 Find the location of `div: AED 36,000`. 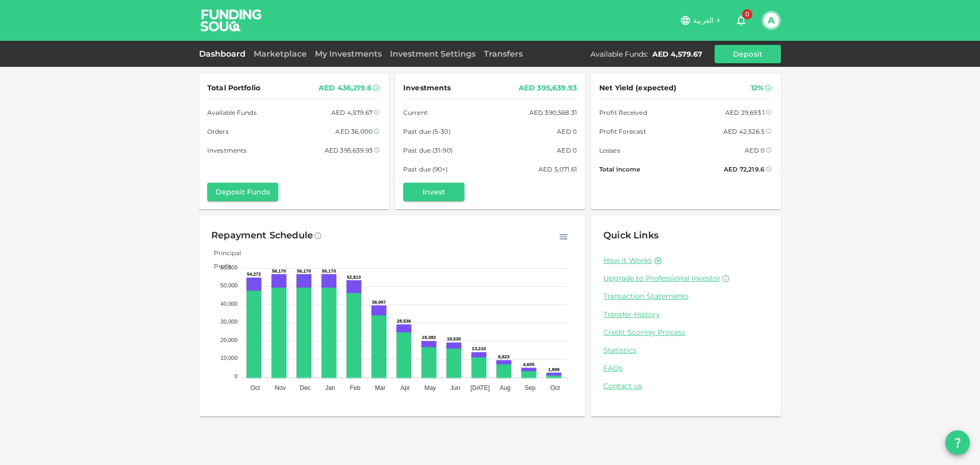

div: AED 36,000 is located at coordinates (354, 131).